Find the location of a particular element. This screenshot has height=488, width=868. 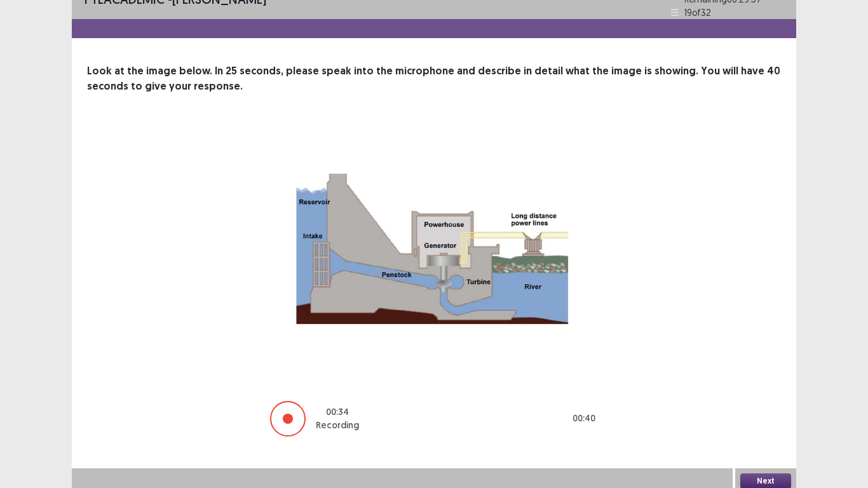

p: Recording is located at coordinates (337, 425).